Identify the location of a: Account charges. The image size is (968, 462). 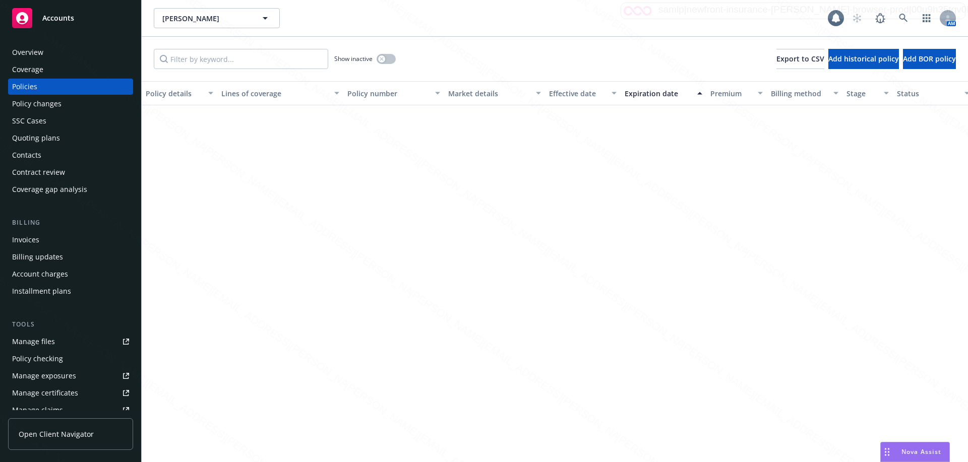
(71, 274).